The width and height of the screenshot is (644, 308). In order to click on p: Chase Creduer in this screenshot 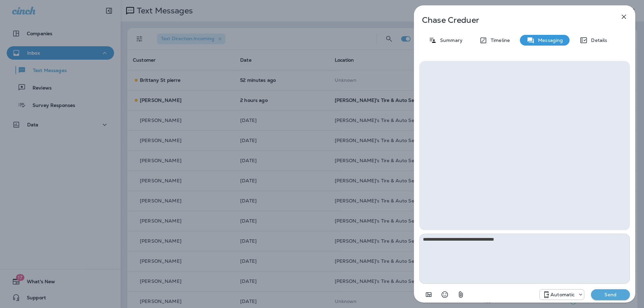, I will do `click(514, 20)`.